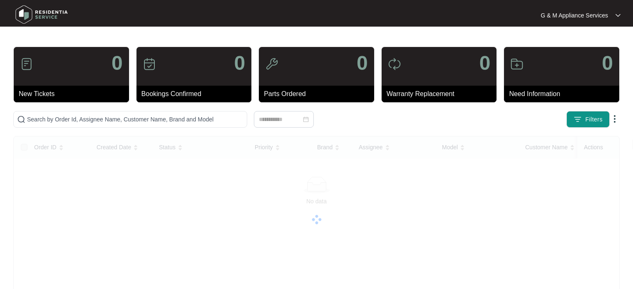  I want to click on p: Parts Ordered, so click(319, 94).